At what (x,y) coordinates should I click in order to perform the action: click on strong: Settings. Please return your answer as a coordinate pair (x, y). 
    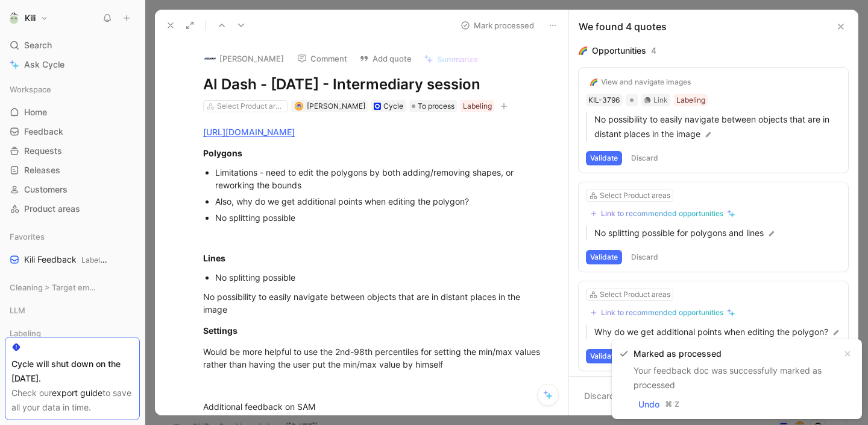
    Looking at the image, I should click on (220, 330).